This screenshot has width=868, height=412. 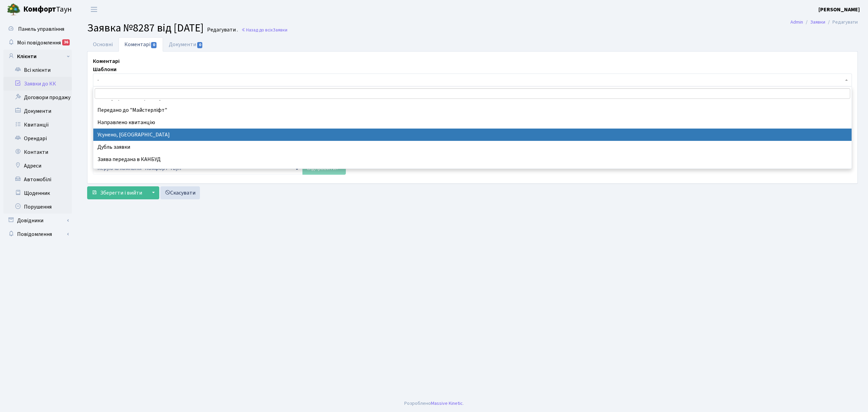 I want to click on nav: breadcrumb, so click(x=824, y=22).